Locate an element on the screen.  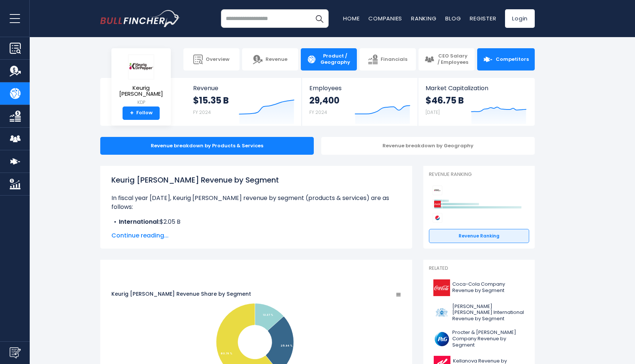
span: Overview is located at coordinates (217, 59).